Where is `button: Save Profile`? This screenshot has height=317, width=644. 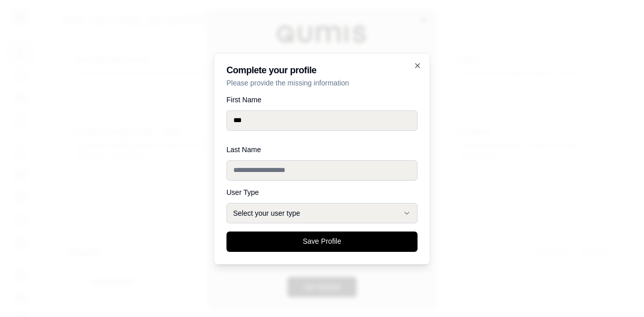 button: Save Profile is located at coordinates (322, 242).